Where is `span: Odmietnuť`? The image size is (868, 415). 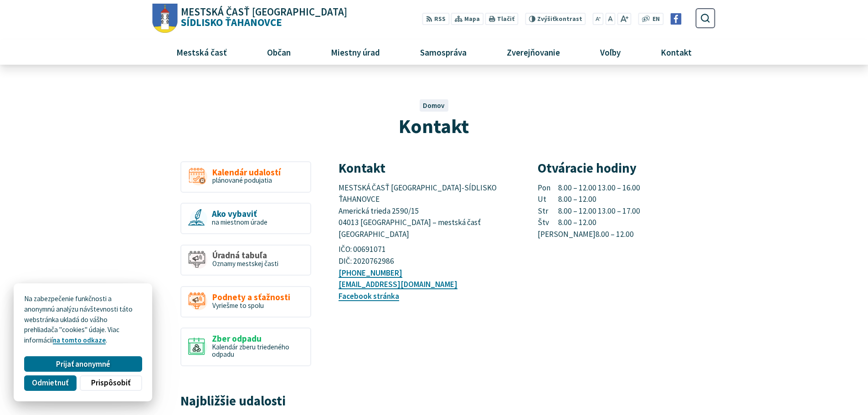
span: Odmietnuť is located at coordinates (50, 383).